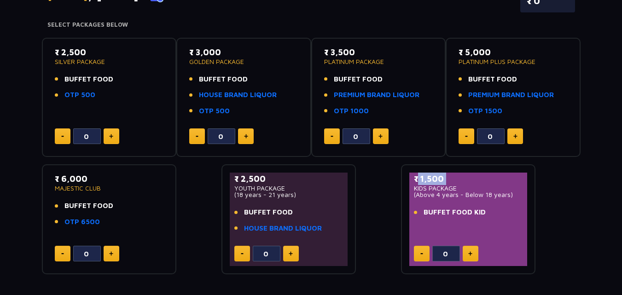 This screenshot has width=622, height=295. I want to click on a: OTP 1500, so click(485, 111).